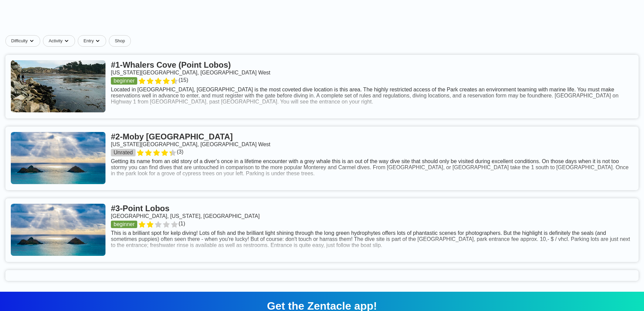 The height and width of the screenshot is (311, 644). I want to click on button: Activitydropdown caret, so click(60, 41).